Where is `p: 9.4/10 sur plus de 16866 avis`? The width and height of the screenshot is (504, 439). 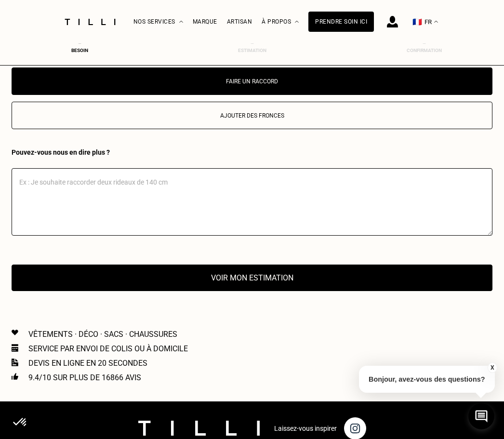
p: 9.4/10 sur plus de 16866 avis is located at coordinates (85, 377).